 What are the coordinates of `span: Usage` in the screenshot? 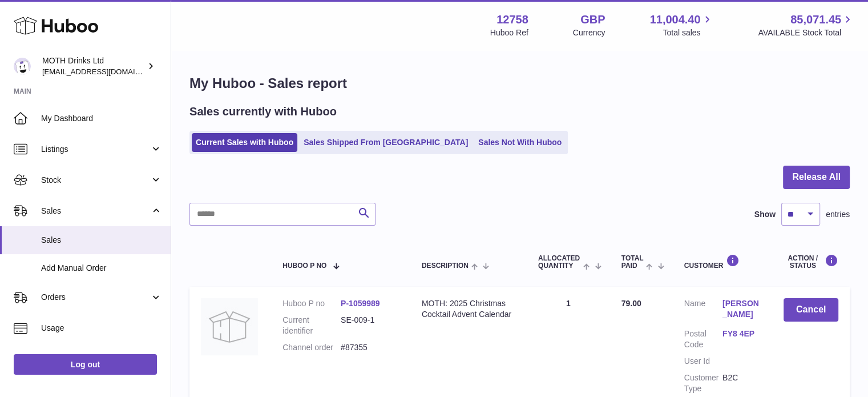 It's located at (102, 328).